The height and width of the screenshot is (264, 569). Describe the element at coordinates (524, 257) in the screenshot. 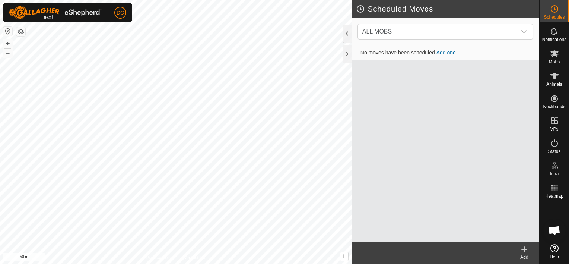

I see `div: Add` at that location.